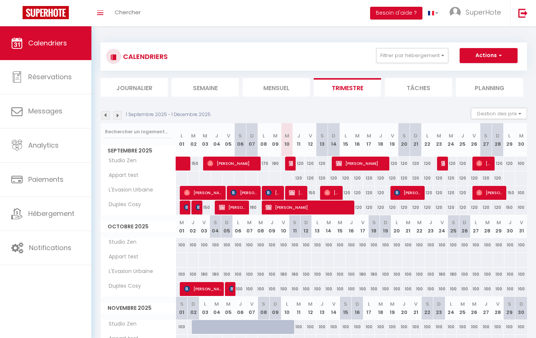 This screenshot has height=338, width=536. Describe the element at coordinates (418, 87) in the screenshot. I see `li: Tâches` at that location.